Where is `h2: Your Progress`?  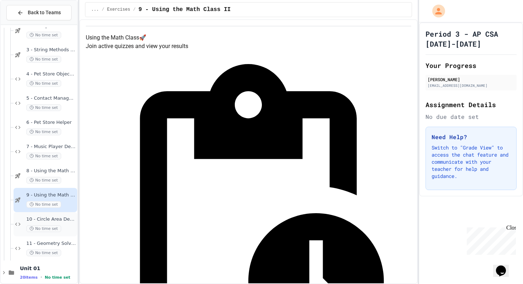 h2: Your Progress is located at coordinates (471, 65).